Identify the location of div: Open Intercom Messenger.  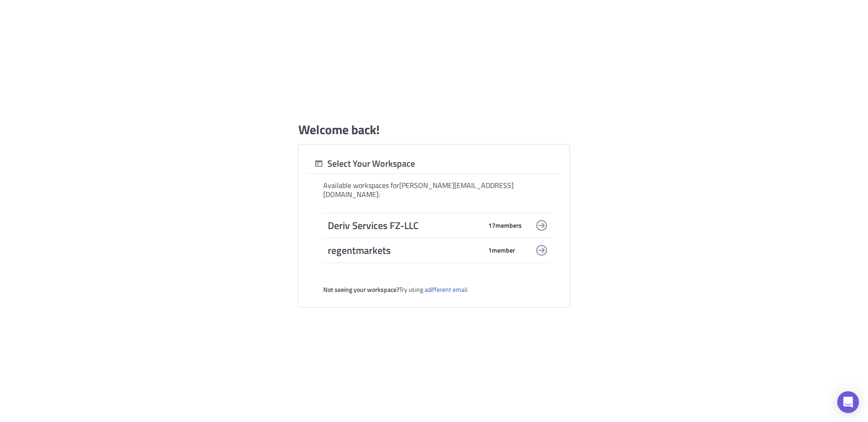
(848, 402).